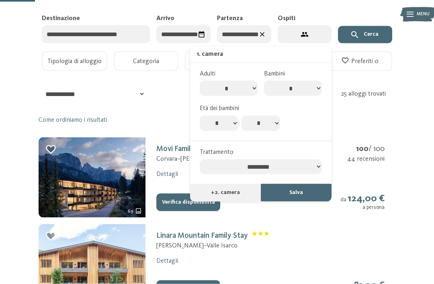  Describe the element at coordinates (210, 54) in the screenshot. I see `div: 1. camera` at that location.